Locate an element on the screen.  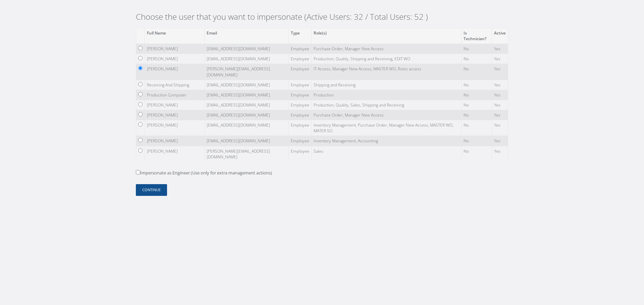
td: Inventory Management, Accounting is located at coordinates (386, 141).